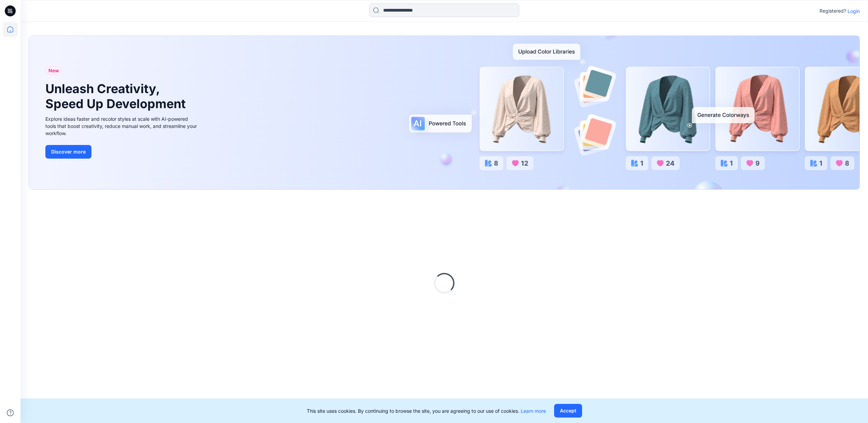 The height and width of the screenshot is (423, 868). What do you see at coordinates (122, 152) in the screenshot?
I see `a: Discover more` at bounding box center [122, 152].